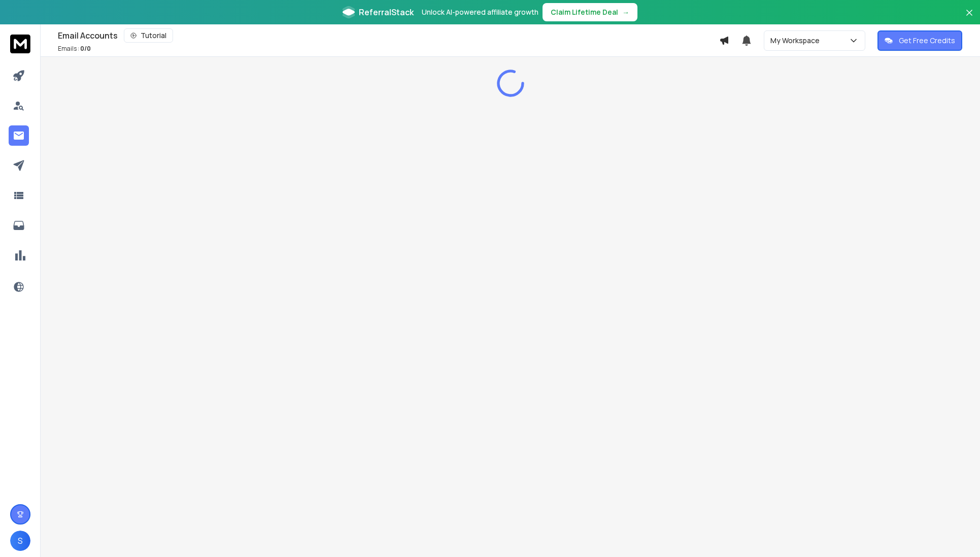 The width and height of the screenshot is (980, 557). I want to click on p: Emails :, so click(74, 48).